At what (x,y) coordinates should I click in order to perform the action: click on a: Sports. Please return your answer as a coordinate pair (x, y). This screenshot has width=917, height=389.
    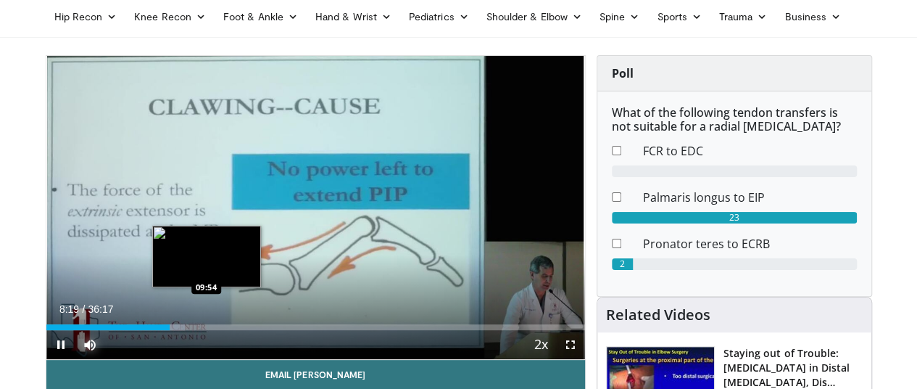
    Looking at the image, I should click on (679, 17).